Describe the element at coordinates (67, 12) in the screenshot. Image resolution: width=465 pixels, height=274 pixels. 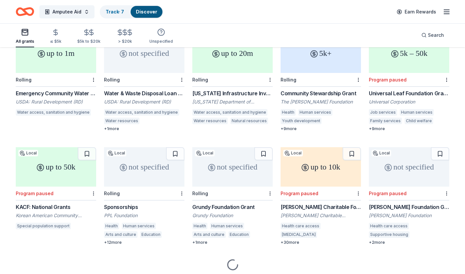
I see `span: Amputee Aid` at that location.